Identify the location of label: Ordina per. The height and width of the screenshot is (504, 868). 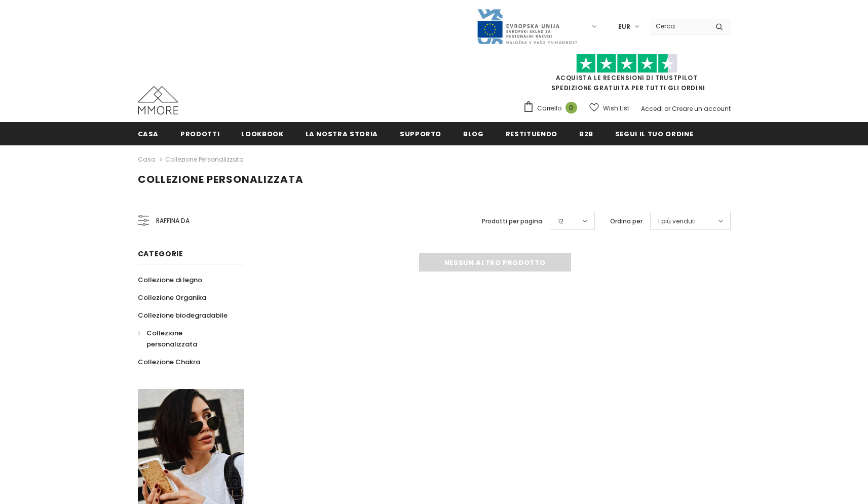
(627, 221).